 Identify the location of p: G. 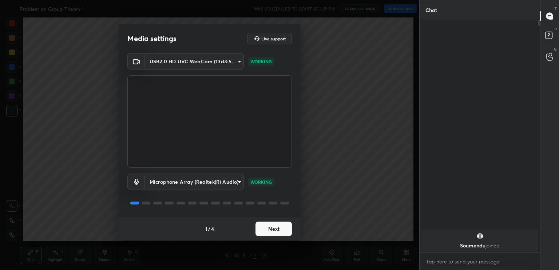
(555, 49).